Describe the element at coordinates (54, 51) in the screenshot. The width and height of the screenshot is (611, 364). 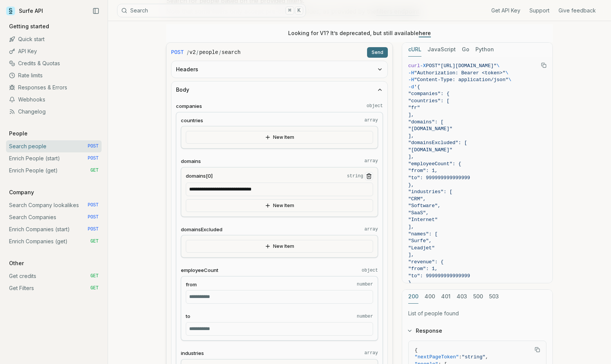
I see `a: API Key` at that location.